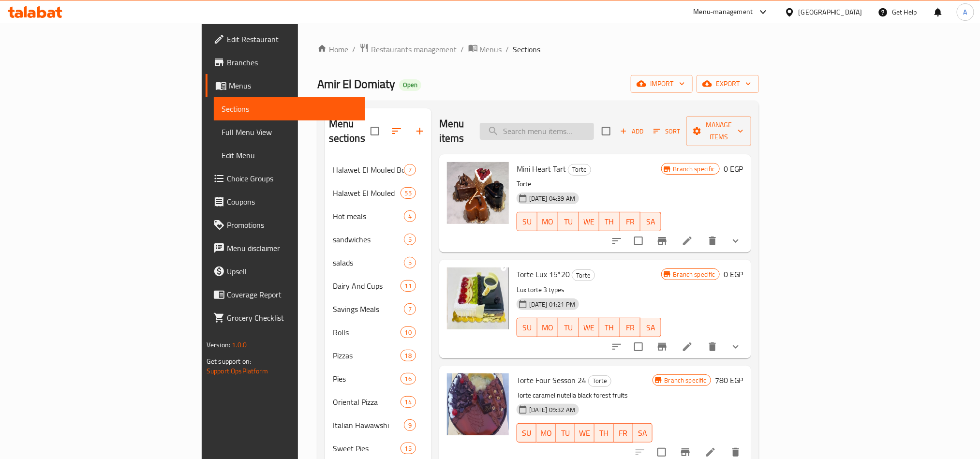  What do you see at coordinates (378, 170) in the screenshot?
I see `div: Halawet El Mouled Boxes7` at bounding box center [378, 170].